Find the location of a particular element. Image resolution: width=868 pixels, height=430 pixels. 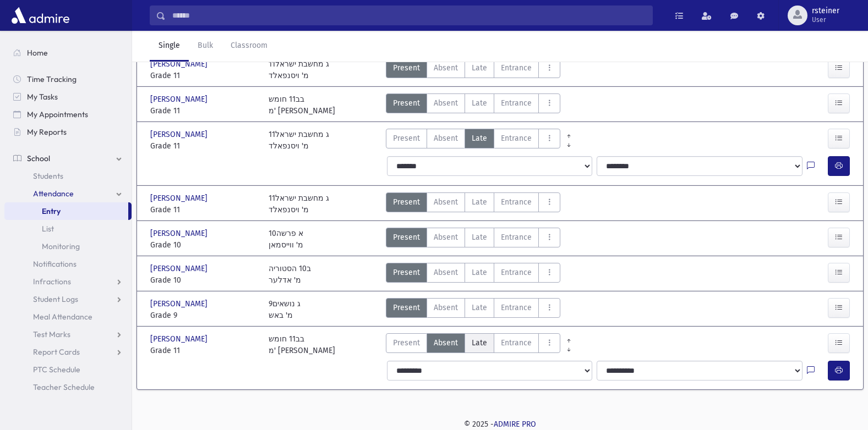

a: Home is located at coordinates (67, 53).